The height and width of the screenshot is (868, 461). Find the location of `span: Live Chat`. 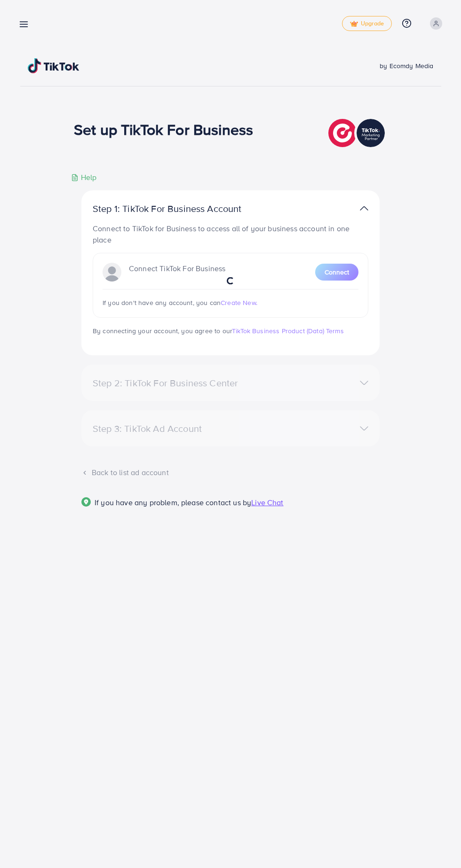

span: Live Chat is located at coordinates (267, 502).